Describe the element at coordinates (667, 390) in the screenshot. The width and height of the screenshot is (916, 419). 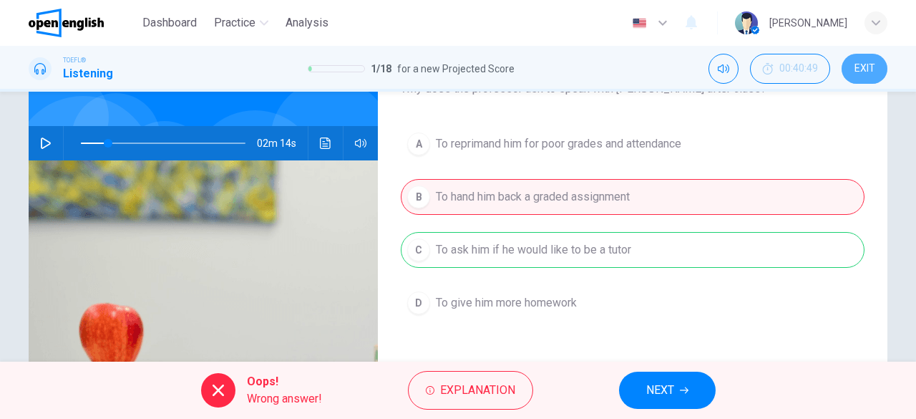
I see `button: NEXT` at that location.